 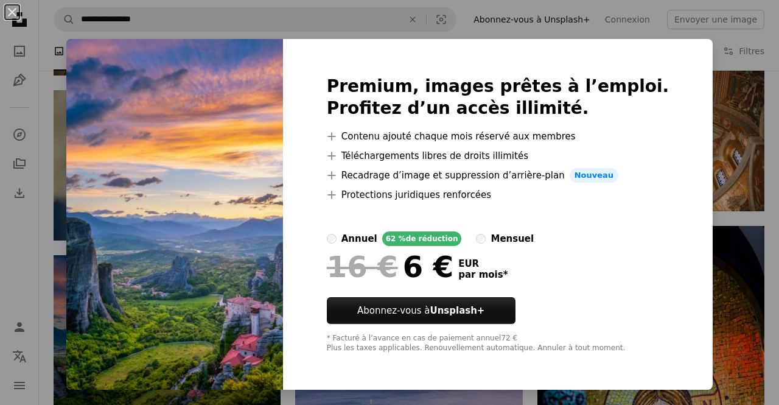 I want to click on input: annuel62 %de réduction, so click(x=332, y=239).